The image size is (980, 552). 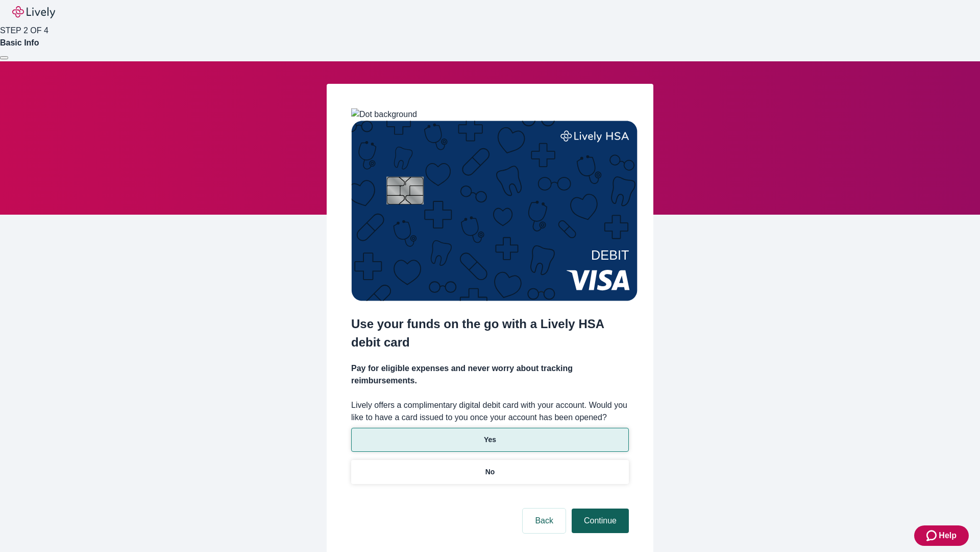 I want to click on img: Lively, so click(x=34, y=12).